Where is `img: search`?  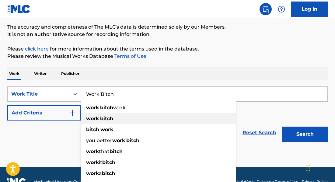
img: search is located at coordinates (265, 9).